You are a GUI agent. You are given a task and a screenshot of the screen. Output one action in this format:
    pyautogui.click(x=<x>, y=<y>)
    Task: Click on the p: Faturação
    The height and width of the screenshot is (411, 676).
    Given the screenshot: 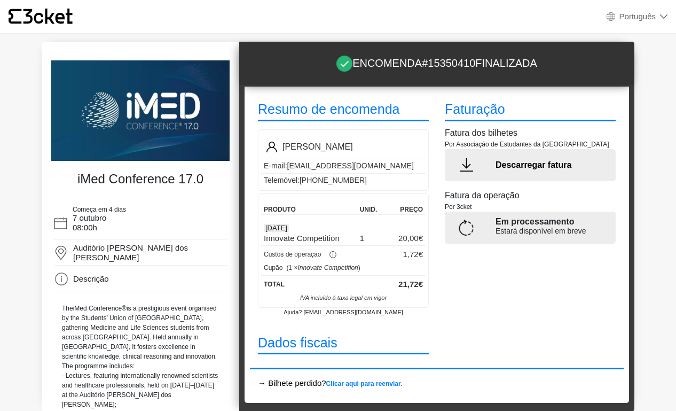 What is the action you would take?
    pyautogui.click(x=531, y=110)
    